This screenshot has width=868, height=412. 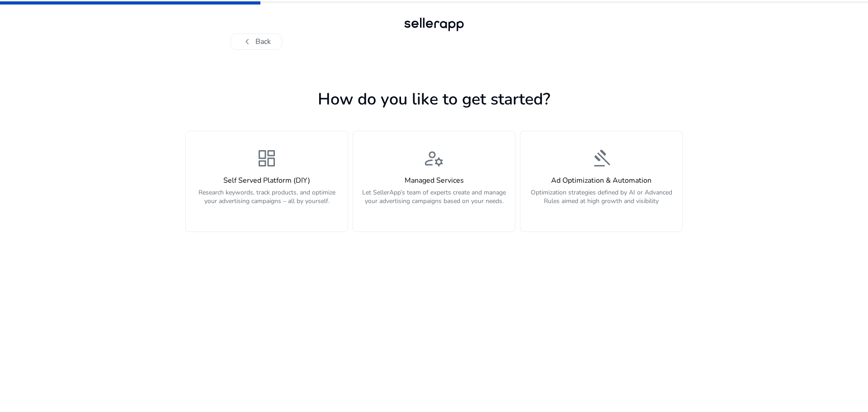 I want to click on button: gavelAd Optimization & AutomationOptimization strategies defined by AI or Advanced Rules aimed at..., so click(x=601, y=182).